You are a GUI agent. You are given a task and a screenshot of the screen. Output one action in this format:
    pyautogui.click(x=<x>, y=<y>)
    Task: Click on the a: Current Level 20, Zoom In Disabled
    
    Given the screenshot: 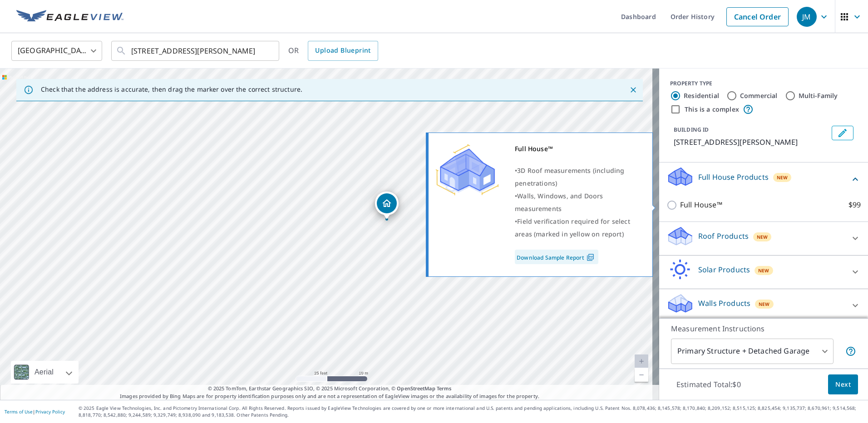 What is the action you would take?
    pyautogui.click(x=641, y=361)
    